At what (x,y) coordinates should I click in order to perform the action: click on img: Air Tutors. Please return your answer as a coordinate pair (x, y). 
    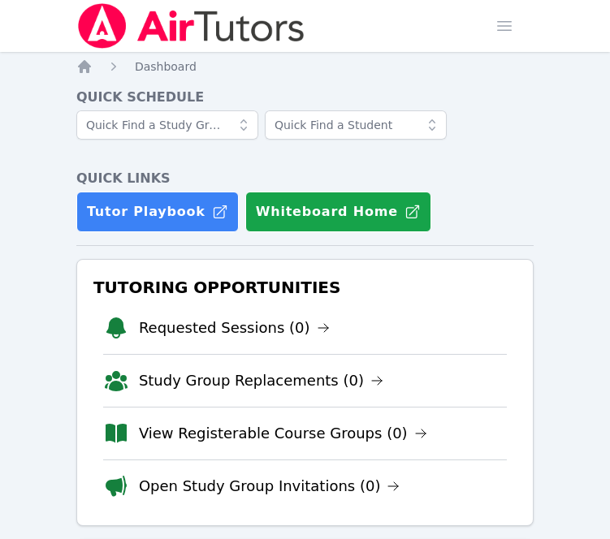
    Looking at the image, I should click on (191, 26).